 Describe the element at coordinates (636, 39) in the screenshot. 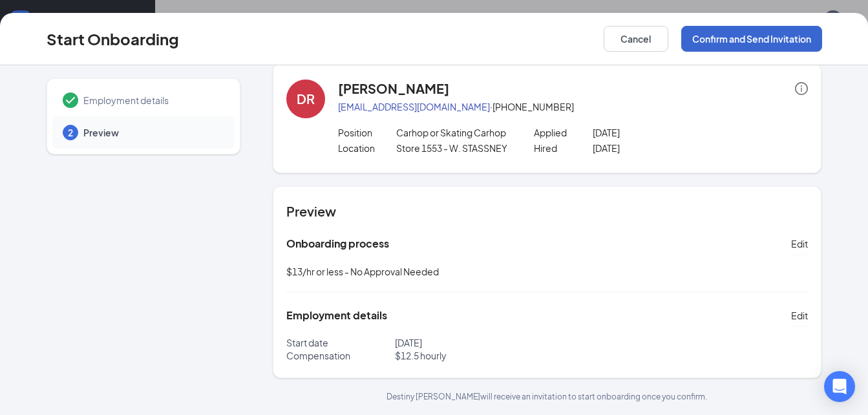

I see `button: Cancel` at that location.